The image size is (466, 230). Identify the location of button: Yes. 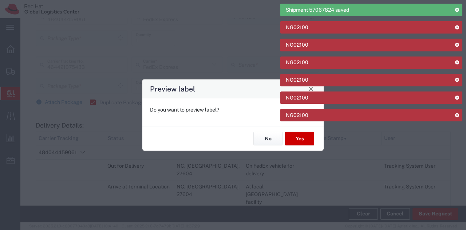
(299, 138).